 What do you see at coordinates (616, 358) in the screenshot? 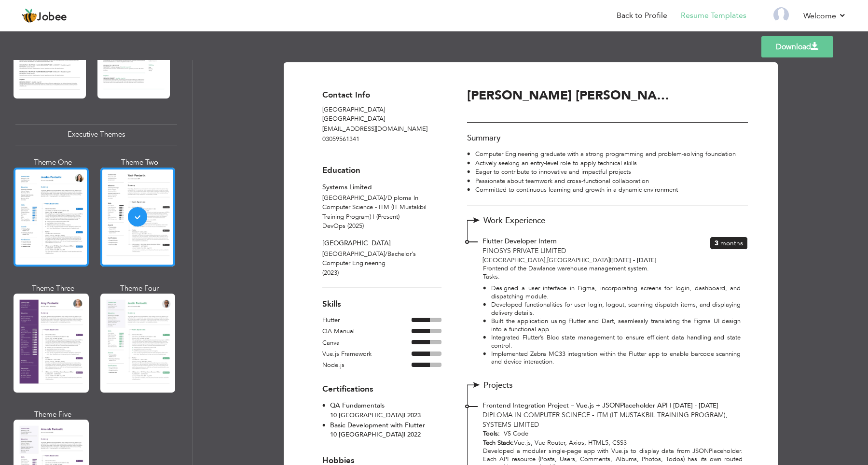
I see `p: Implemented Zebra MC33 integration within the Flutter app to enable barcode scanning and device i...` at bounding box center [616, 358].